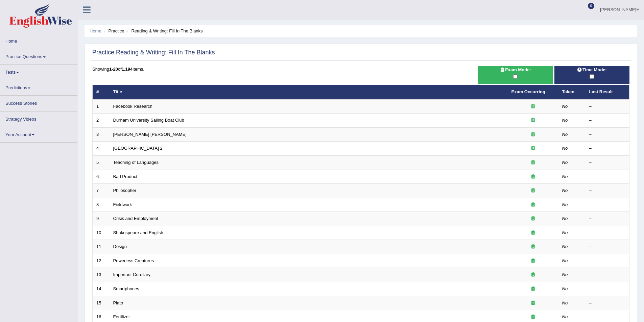 This screenshot has width=644, height=322. What do you see at coordinates (39, 71) in the screenshot?
I see `a: Tests` at bounding box center [39, 71].